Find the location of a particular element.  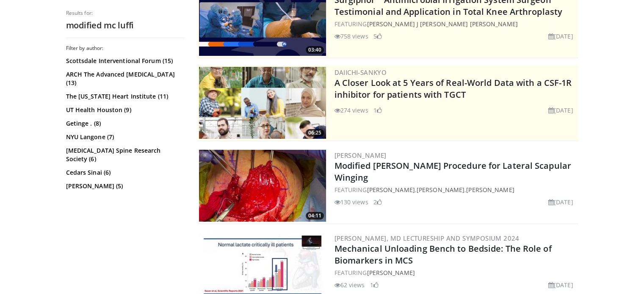

a: UT Health Houston (9) is located at coordinates (124, 110).